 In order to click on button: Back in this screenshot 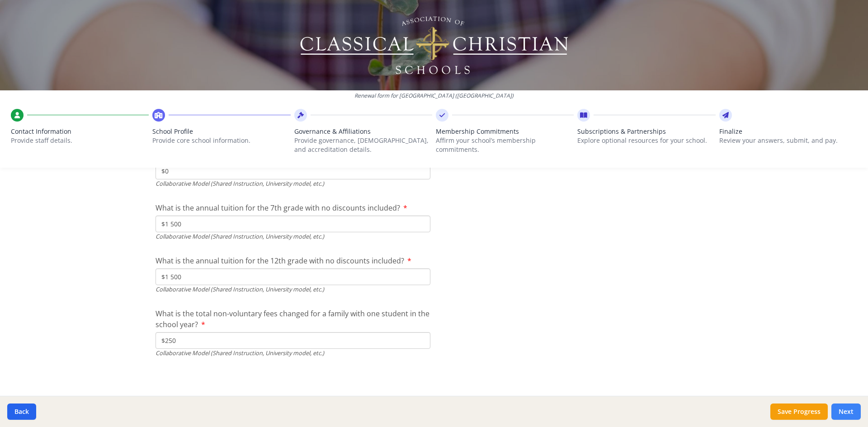, I will do `click(22, 412)`.